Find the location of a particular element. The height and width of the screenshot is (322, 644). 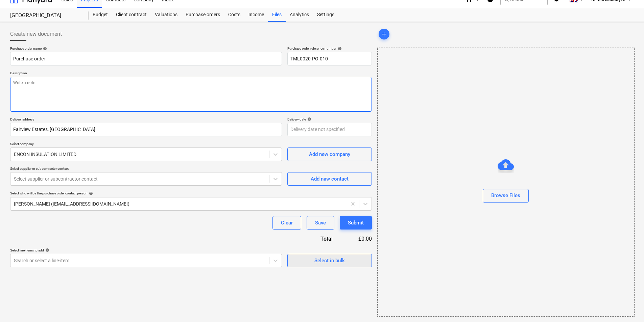

div: Valuations is located at coordinates (166, 15).